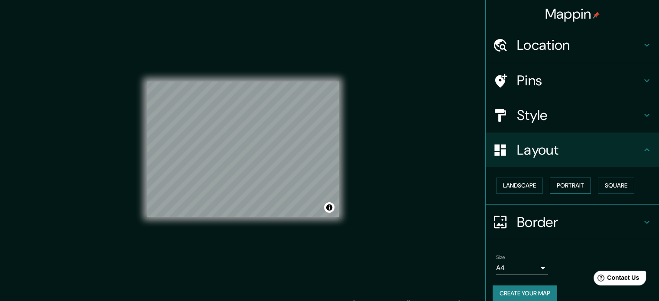  Describe the element at coordinates (243, 149) in the screenshot. I see `canvas: Map` at that location.